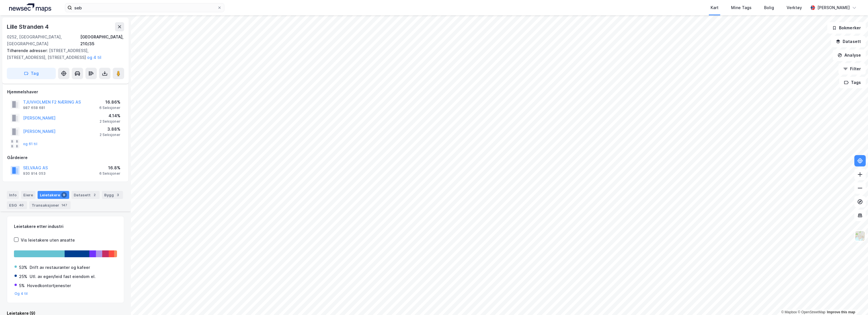  I want to click on img: Z, so click(860, 236).